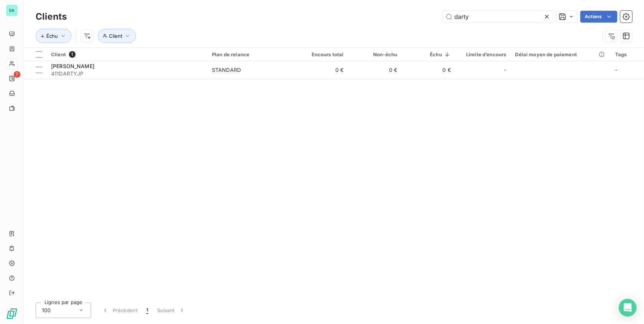  Describe the element at coordinates (172, 310) in the screenshot. I see `button: Suivant` at that location.